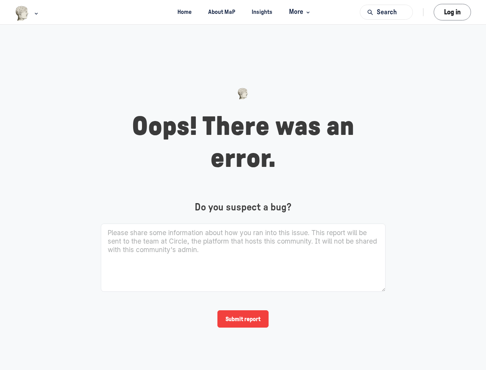 The width and height of the screenshot is (486, 370). Describe the element at coordinates (299, 12) in the screenshot. I see `button: More` at that location.